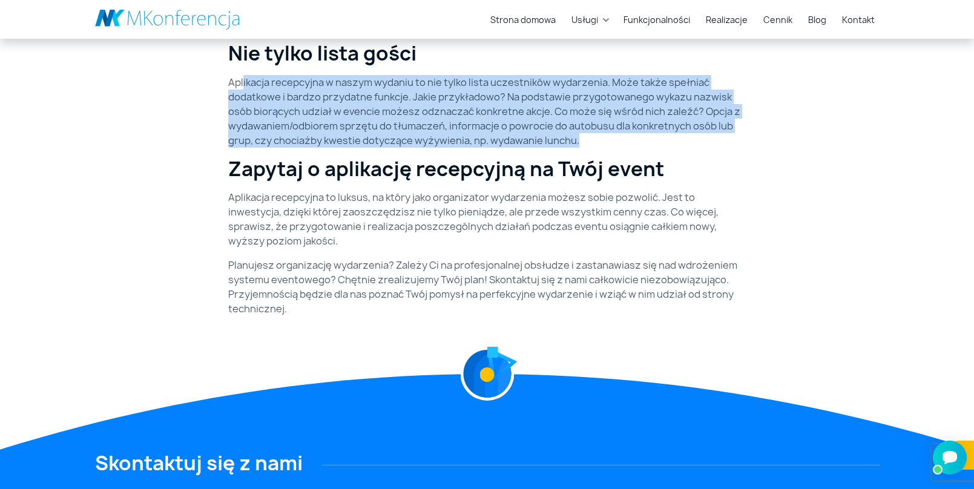 This screenshot has height=489, width=974. I want to click on p: Planujesz organizację wydarzenia? Zależy Ci na profesjonalnej obsłudze i zastanawiasz się nad wdr..., so click(487, 287).